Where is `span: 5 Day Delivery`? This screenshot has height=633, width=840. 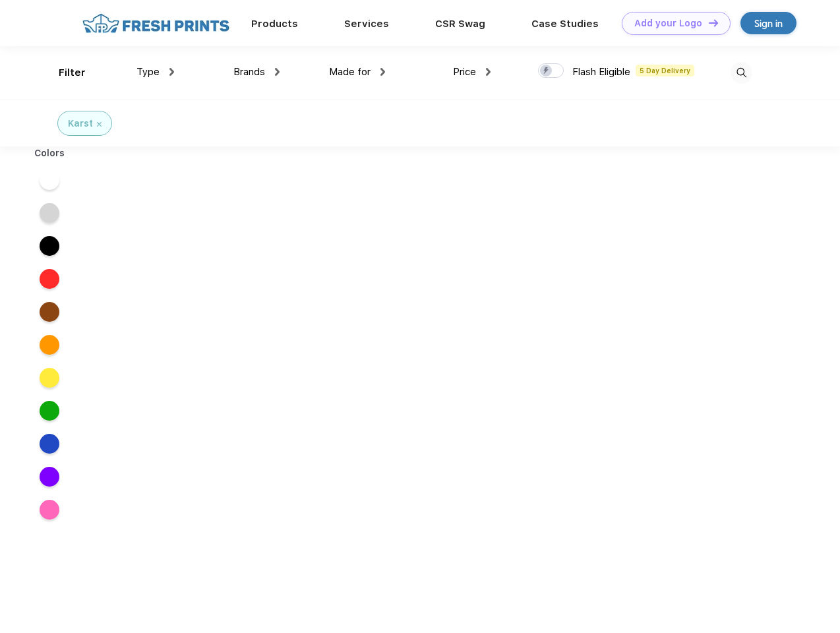 span: 5 Day Delivery is located at coordinates (665, 70).